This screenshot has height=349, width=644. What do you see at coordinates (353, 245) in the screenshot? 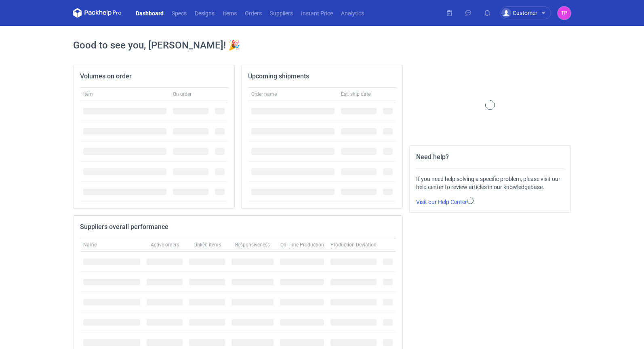
I see `span: Production Deviation` at bounding box center [353, 245].